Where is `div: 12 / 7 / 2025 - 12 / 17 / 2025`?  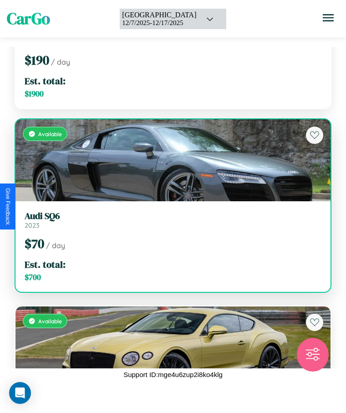 div: 12 / 7 / 2025 - 12 / 17 / 2025 is located at coordinates (159, 23).